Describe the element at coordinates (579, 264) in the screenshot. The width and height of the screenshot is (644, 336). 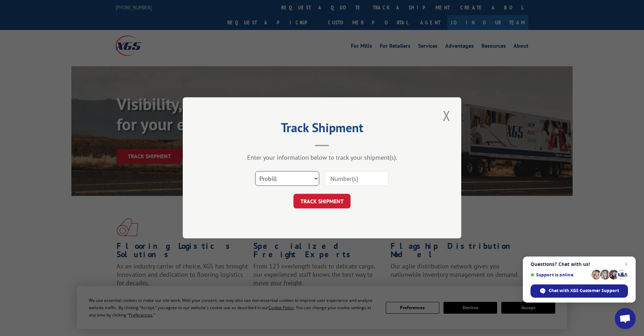
I see `span: Questions? Chat with us!` at that location.